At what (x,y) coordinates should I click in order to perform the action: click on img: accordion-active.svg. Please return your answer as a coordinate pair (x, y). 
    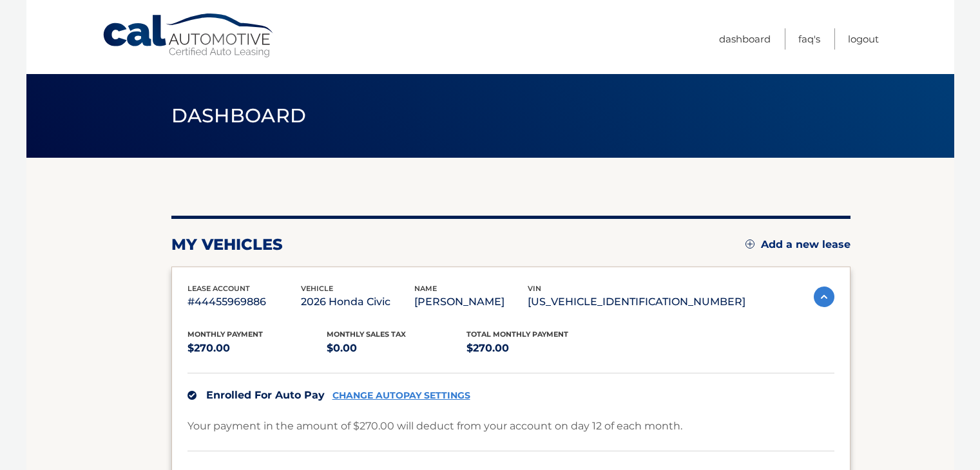
    Looking at the image, I should click on (824, 297).